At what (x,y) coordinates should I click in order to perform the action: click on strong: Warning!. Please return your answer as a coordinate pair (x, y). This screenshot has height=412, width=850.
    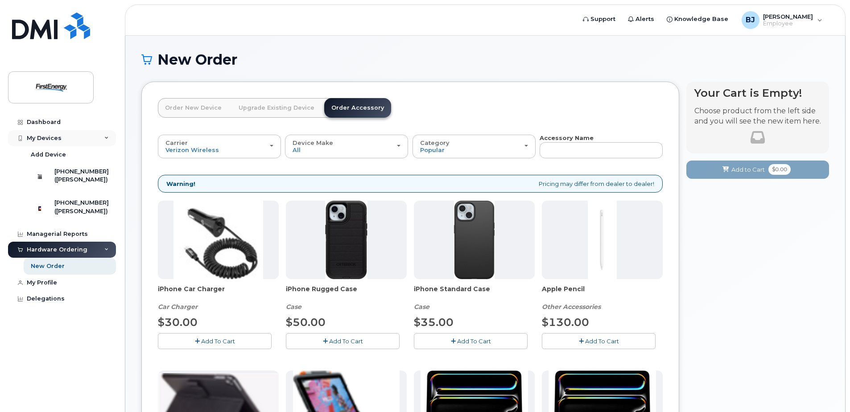
    Looking at the image, I should click on (181, 184).